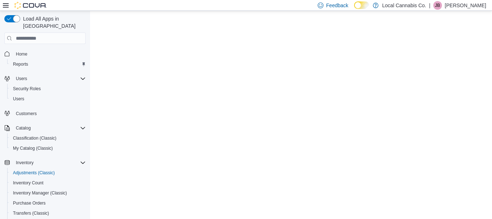 The height and width of the screenshot is (219, 492). What do you see at coordinates (354, 9) in the screenshot?
I see `span: Dark Mode` at bounding box center [354, 9].